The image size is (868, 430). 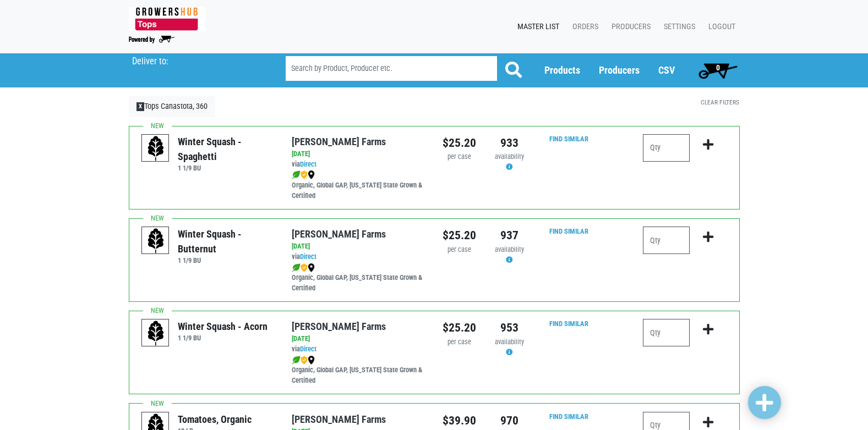 I want to click on span: 0, so click(x=717, y=68).